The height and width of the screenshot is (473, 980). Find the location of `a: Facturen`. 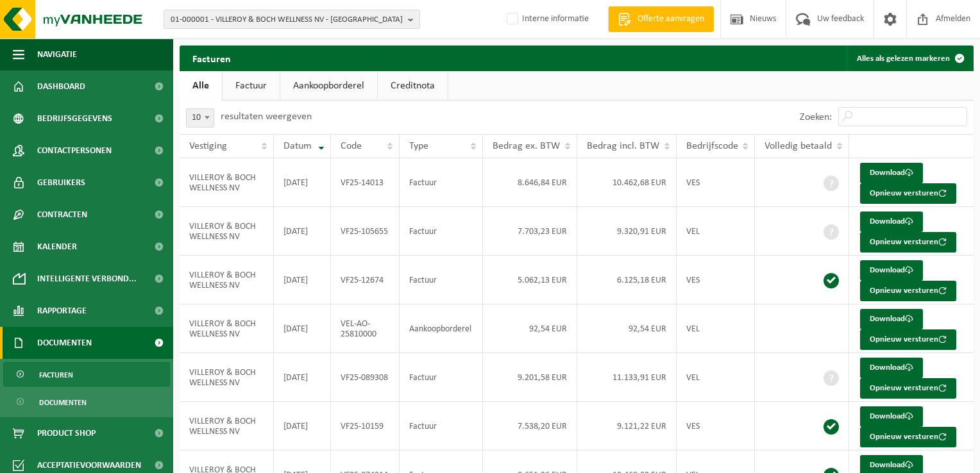

a: Facturen is located at coordinates (86, 374).